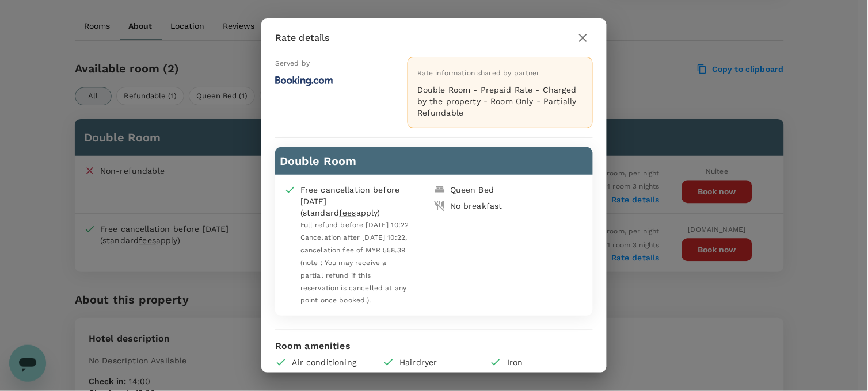 The image size is (868, 391). Describe the element at coordinates (440, 190) in the screenshot. I see `img: king-bed-icon` at that location.